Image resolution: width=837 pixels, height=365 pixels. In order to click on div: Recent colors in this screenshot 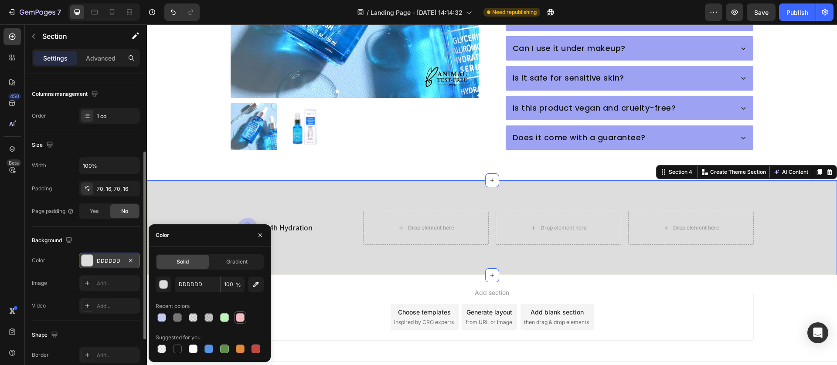, I will do `click(173, 307)`.